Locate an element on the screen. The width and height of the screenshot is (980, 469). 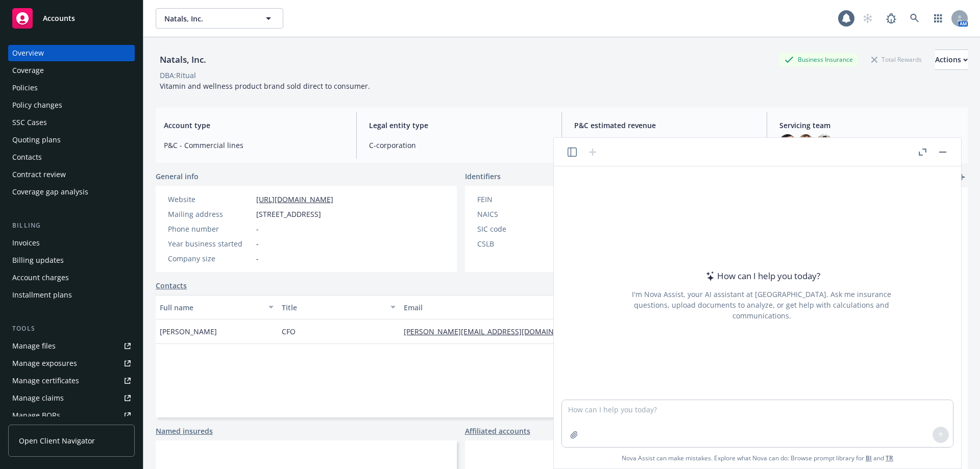
div: Business Insurance is located at coordinates (818, 59).